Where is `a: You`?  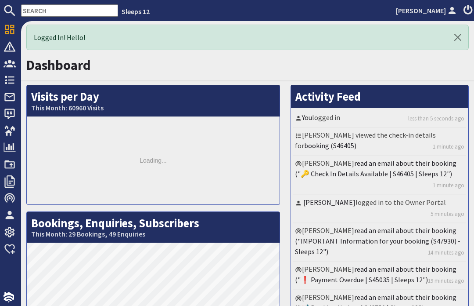 a: You is located at coordinates (307, 117).